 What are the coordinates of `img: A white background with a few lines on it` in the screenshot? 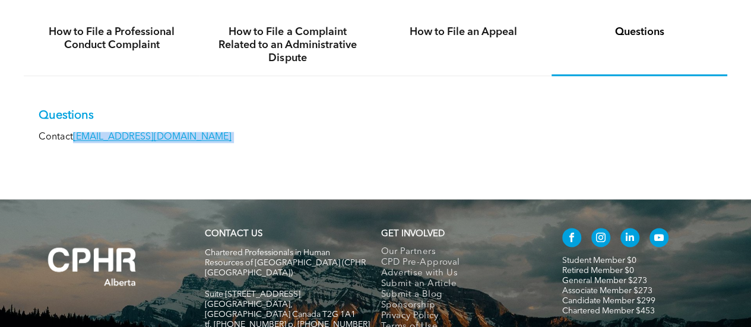 It's located at (92, 267).